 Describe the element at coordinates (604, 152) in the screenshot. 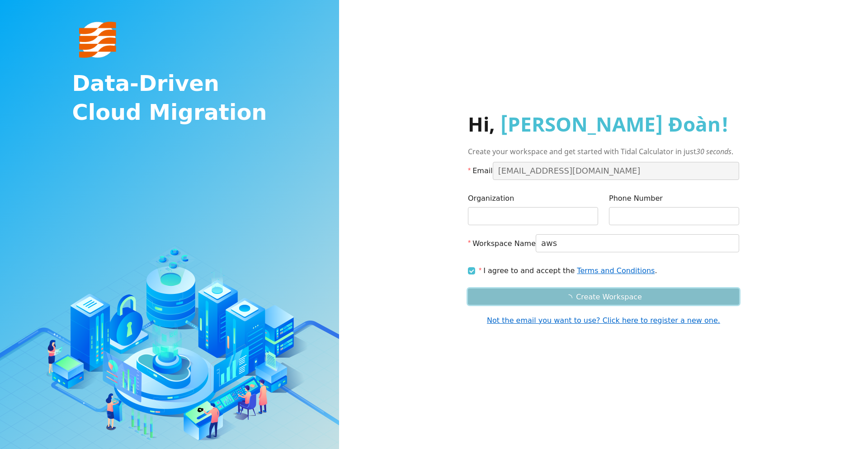

I see `div: Create your workspace and get started with Tidal Calculator in just .` at that location.